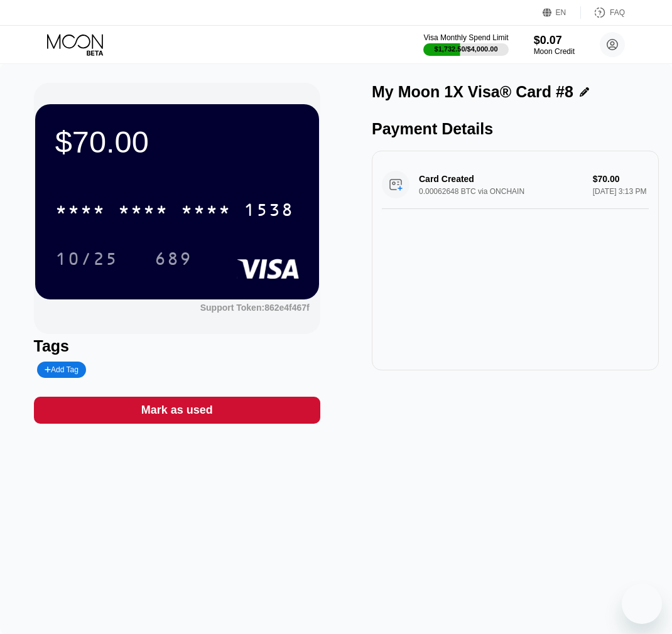  Describe the element at coordinates (255, 308) in the screenshot. I see `div: Support Token:862e4f467f` at that location.